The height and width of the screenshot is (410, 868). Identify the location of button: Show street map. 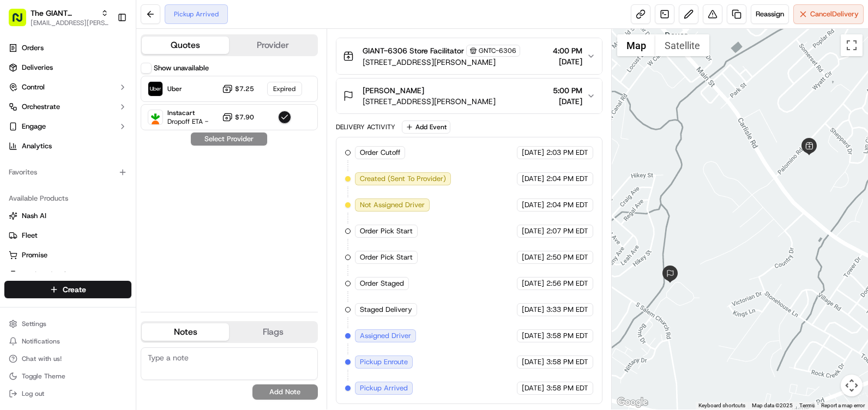
(636, 45).